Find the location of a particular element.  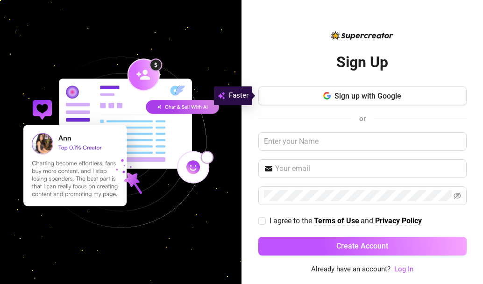

input: Your email is located at coordinates (368, 169).